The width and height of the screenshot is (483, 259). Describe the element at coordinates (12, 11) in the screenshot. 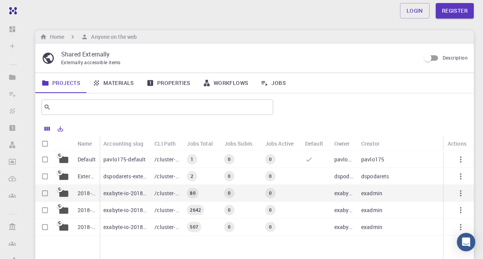

I see `img: logo` at that location.